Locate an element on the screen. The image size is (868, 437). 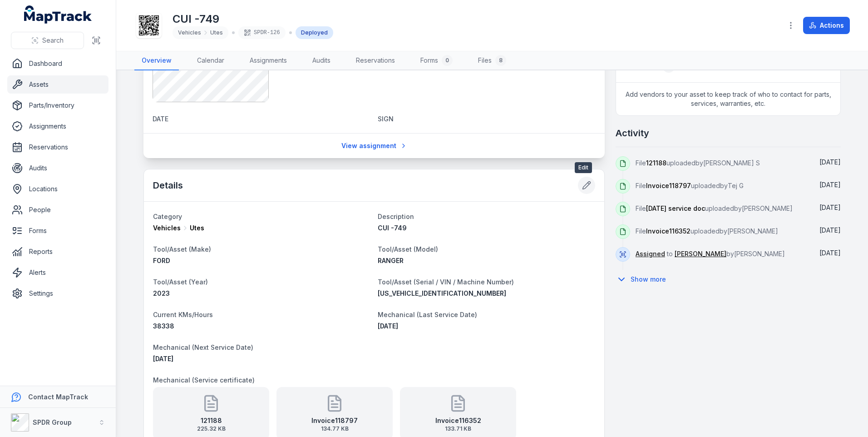
a: MapTrack is located at coordinates (58, 15).